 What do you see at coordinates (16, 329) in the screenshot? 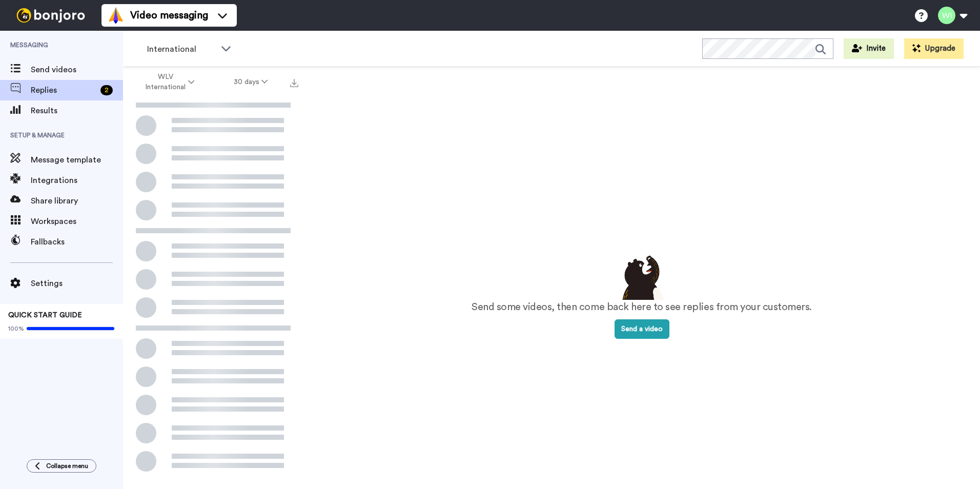
I see `span: 100%` at bounding box center [16, 329].